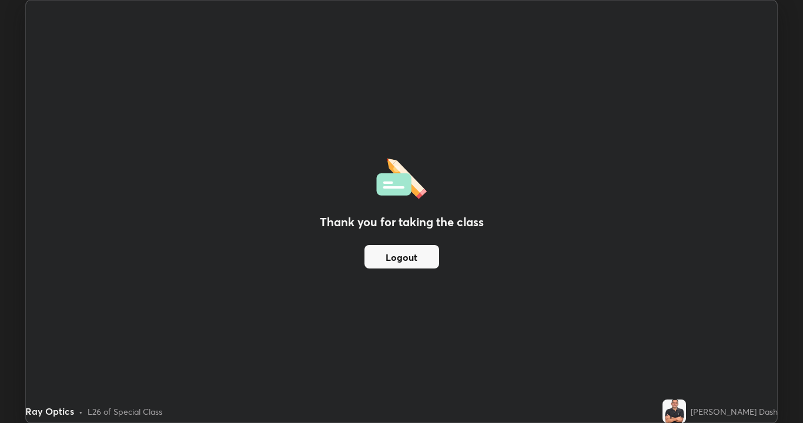  Describe the element at coordinates (49, 412) in the screenshot. I see `div: Ray Optics` at that location.